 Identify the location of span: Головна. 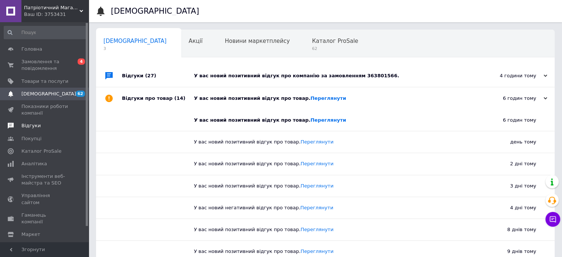
(32, 49).